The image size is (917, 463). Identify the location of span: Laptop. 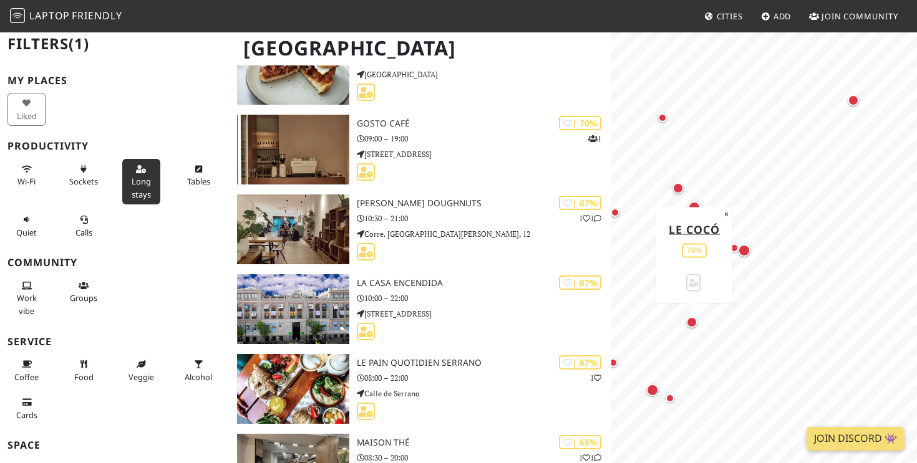
(49, 16).